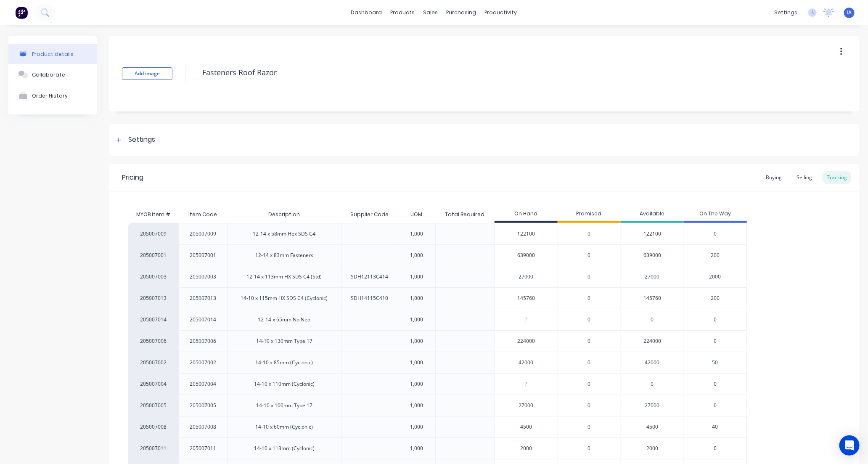 This screenshot has height=464, width=868. Describe the element at coordinates (715, 215) in the screenshot. I see `div: On The Way` at that location.